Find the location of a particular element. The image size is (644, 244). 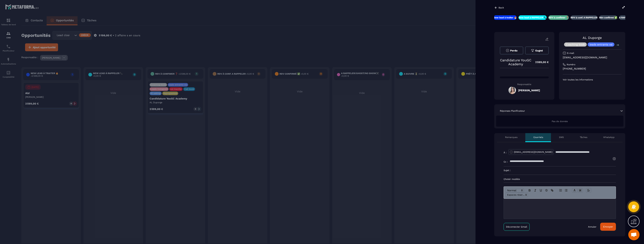

span: Pas de donnée is located at coordinates (559, 121).